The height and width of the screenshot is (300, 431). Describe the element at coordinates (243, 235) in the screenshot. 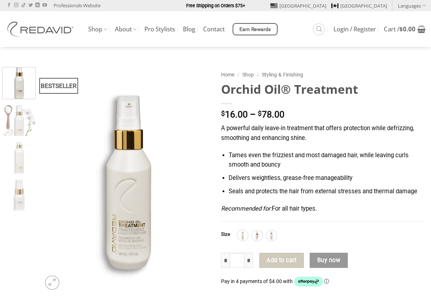

I see `img: 250ml` at that location.